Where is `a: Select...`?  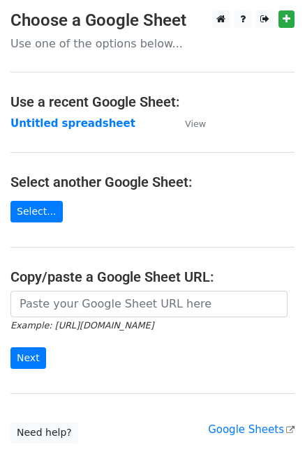 a: Select... is located at coordinates (36, 211).